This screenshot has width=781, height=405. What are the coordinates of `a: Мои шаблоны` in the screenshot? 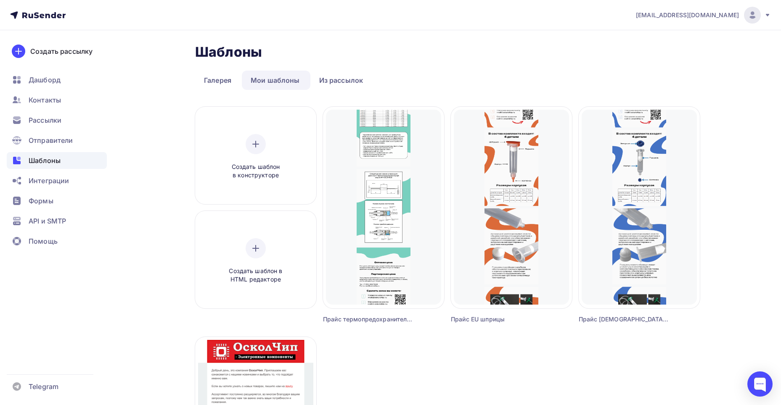 It's located at (275, 80).